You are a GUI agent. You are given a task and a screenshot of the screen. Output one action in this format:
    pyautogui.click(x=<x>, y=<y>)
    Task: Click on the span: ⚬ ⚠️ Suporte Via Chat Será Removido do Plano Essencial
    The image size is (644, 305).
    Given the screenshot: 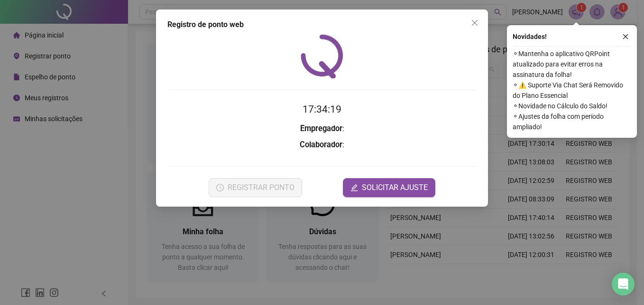 What is the action you would take?
    pyautogui.click(x=572, y=91)
    